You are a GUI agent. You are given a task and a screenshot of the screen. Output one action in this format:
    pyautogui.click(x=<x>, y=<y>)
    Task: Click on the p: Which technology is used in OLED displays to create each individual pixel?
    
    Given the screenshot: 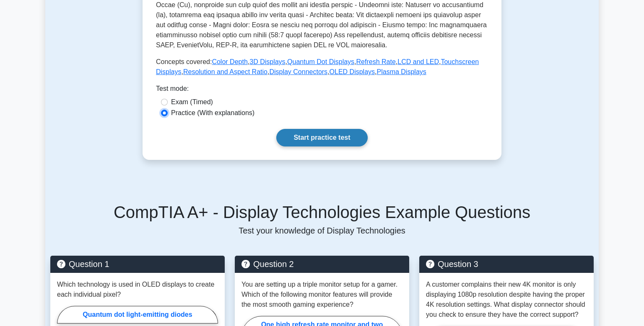 What is the action you would take?
    pyautogui.click(x=138, y=289)
    